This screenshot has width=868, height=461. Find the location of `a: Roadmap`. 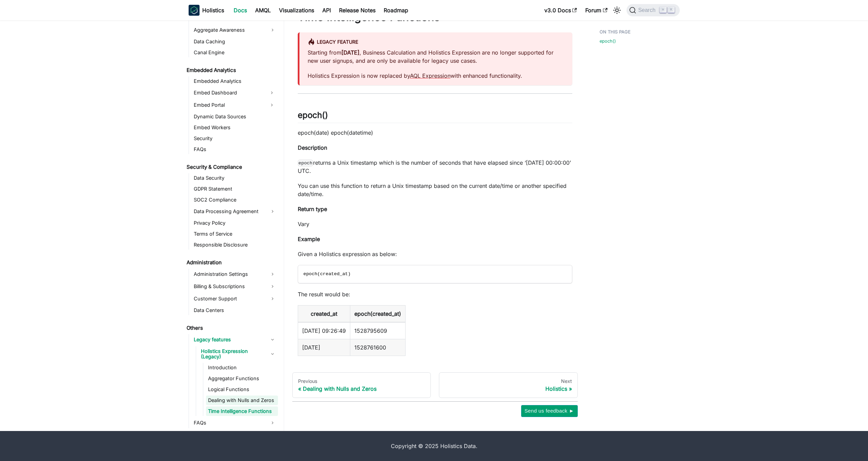

a: Roadmap is located at coordinates (396, 10).